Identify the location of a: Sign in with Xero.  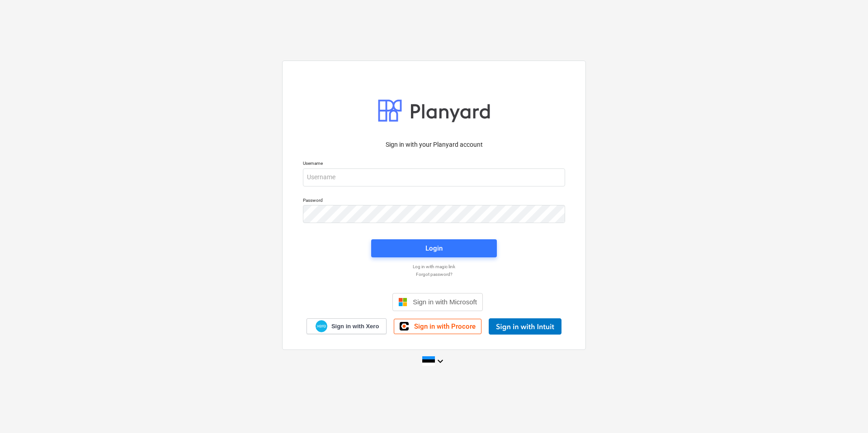
(347, 326).